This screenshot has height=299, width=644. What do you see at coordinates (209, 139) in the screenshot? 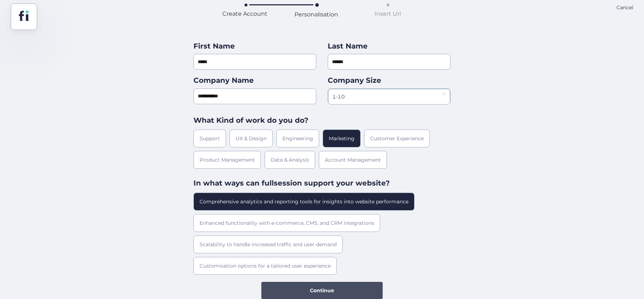
I see `div: Support` at bounding box center [209, 139].